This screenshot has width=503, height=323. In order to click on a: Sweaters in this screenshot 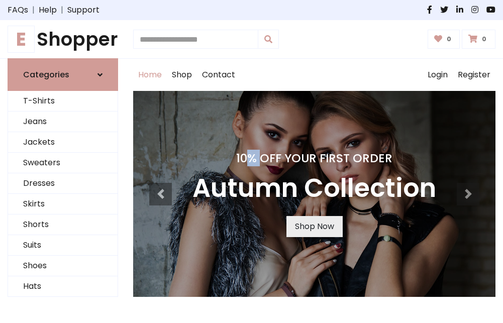, I will do `click(63, 163)`.